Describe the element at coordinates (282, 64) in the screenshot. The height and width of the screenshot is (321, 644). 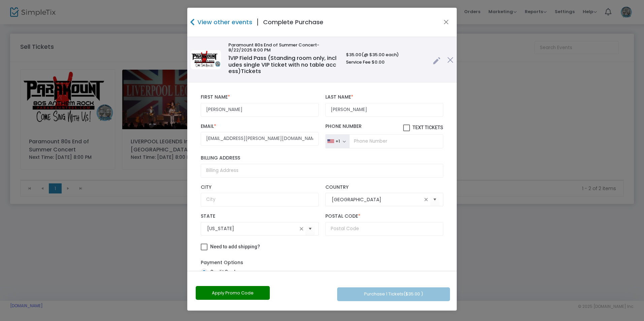
I see `span: VIP Field Pass (Standing room only, includes single VIP ticket with no table access)` at that location.